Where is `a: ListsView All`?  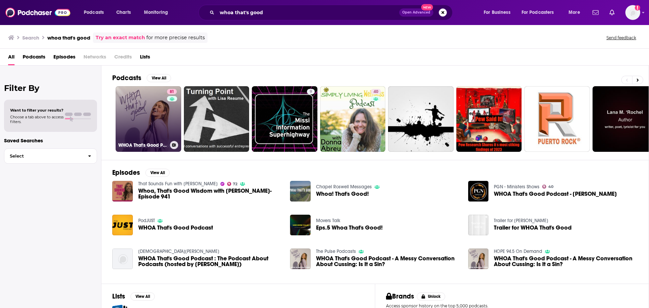
a: ListsView All is located at coordinates (133, 296).